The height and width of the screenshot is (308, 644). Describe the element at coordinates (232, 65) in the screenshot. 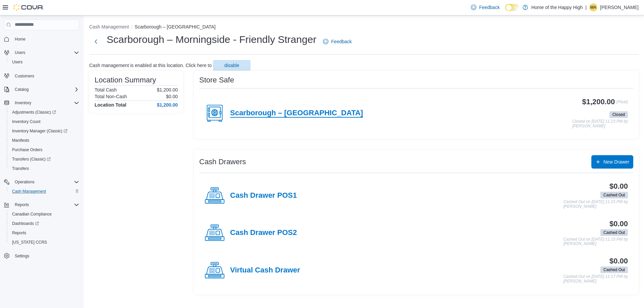

I see `button: disable` at that location.